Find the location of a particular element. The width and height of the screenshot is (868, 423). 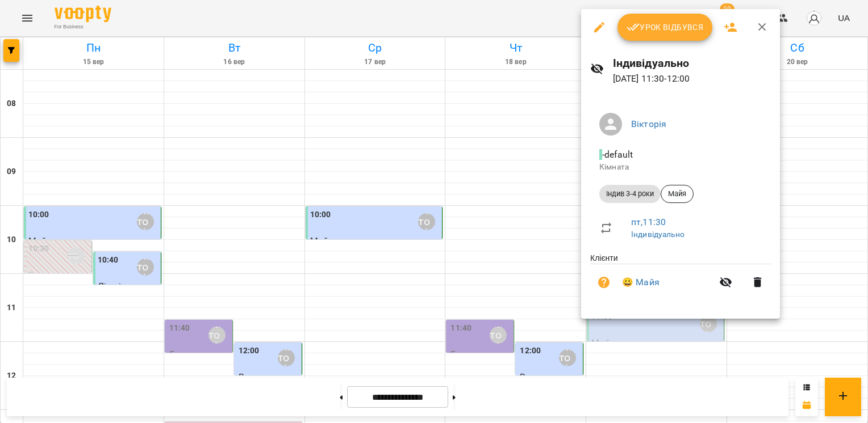

span: - default is located at coordinates (617, 154).